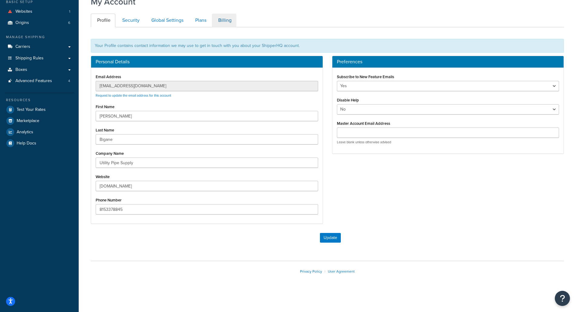 Image resolution: width=576 pixels, height=312 pixels. What do you see at coordinates (21, 70) in the screenshot?
I see `span: Boxes` at bounding box center [21, 70].